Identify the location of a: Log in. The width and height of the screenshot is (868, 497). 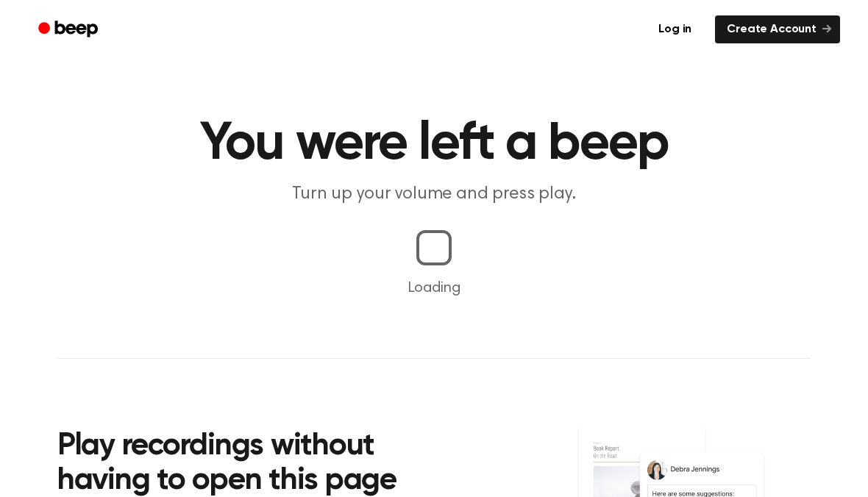
(675, 30).